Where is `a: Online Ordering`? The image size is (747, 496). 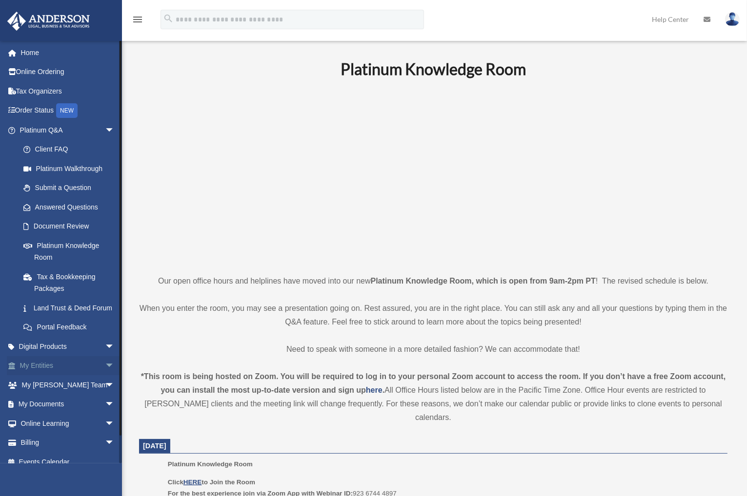
a: Online Ordering is located at coordinates (68, 72).